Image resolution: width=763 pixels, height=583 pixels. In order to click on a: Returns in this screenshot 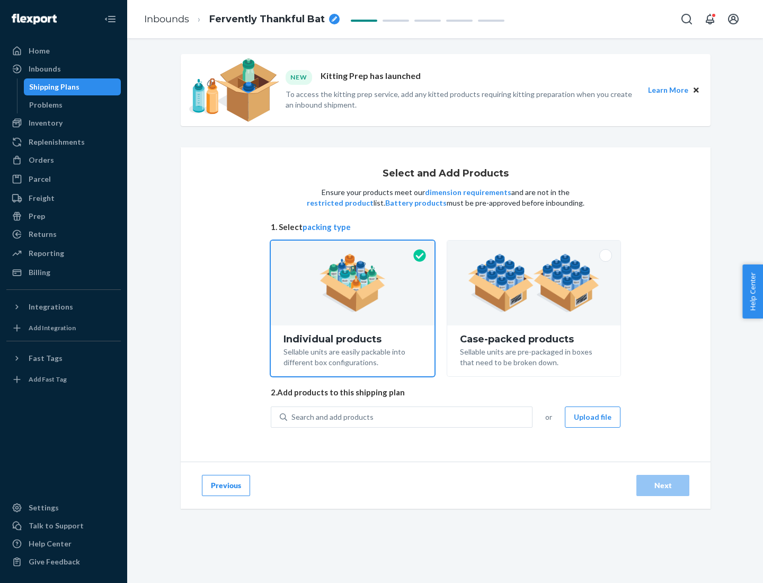, I will do `click(64, 234)`.